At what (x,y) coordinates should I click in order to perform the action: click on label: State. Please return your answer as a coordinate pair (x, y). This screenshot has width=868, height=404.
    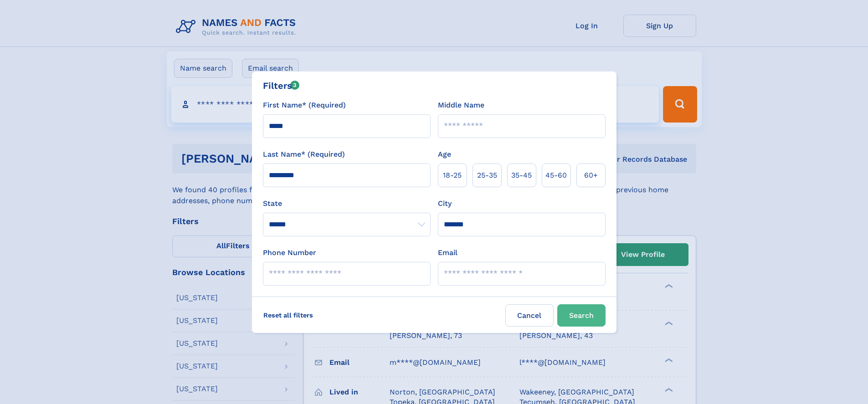
    Looking at the image, I should click on (347, 204).